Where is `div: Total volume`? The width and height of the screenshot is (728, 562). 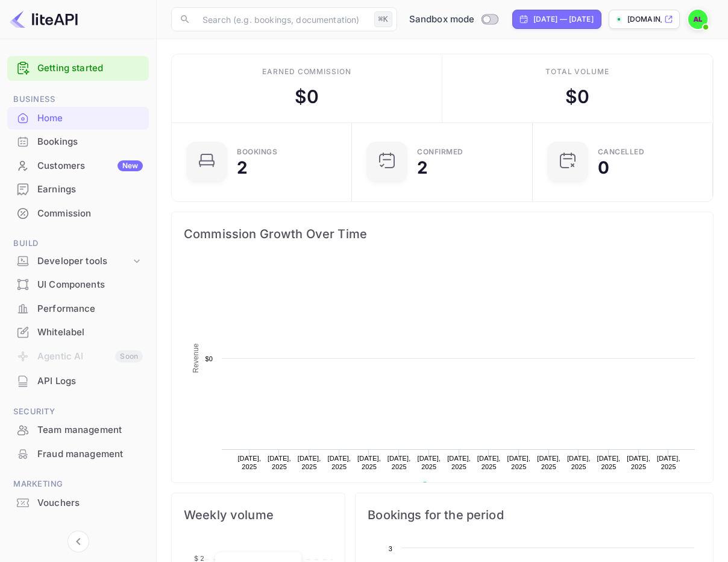
div: Total volume is located at coordinates (578, 72).